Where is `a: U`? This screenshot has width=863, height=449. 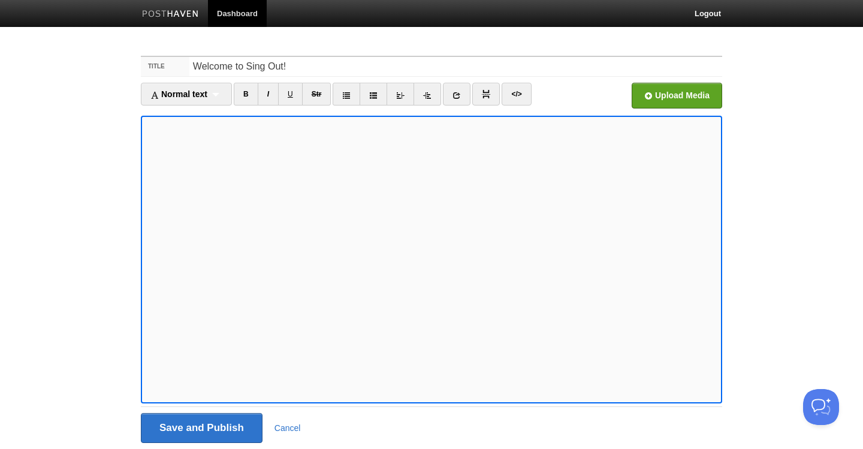
a: U is located at coordinates (290, 94).